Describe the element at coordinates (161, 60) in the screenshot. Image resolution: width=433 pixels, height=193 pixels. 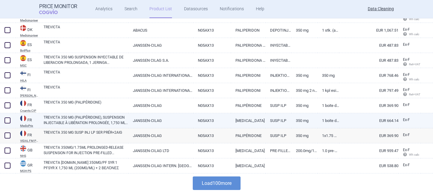
I see `a: JANSSEN CILAG S.A.` at that location.